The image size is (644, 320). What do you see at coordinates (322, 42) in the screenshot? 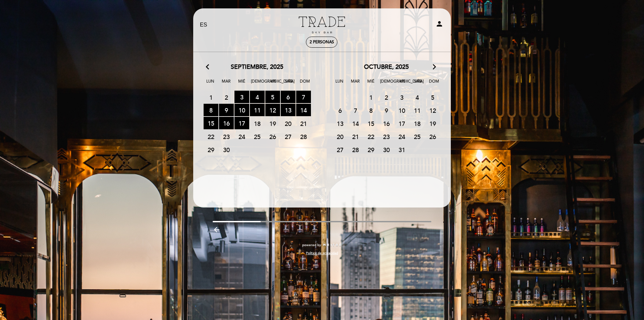
I see `span: 2 personas` at bounding box center [322, 42].